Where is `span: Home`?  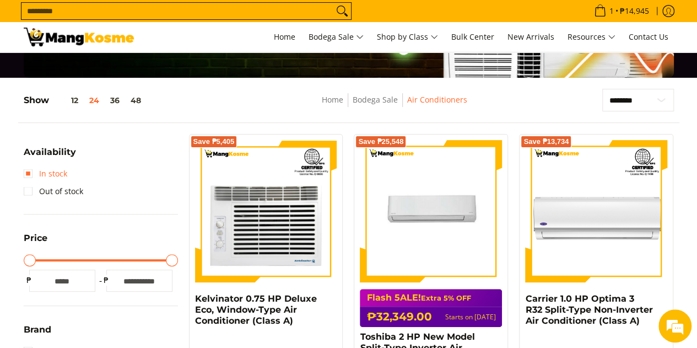
span: Home is located at coordinates (284, 36).